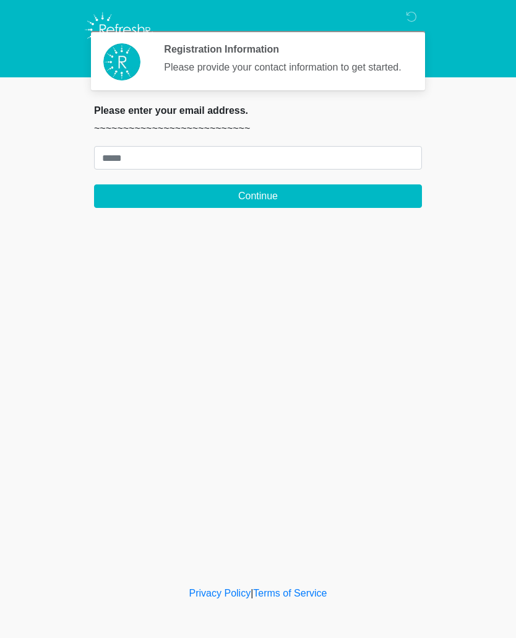 This screenshot has width=516, height=638. Describe the element at coordinates (283, 67) in the screenshot. I see `div: Please provide your contact information to get started.` at that location.